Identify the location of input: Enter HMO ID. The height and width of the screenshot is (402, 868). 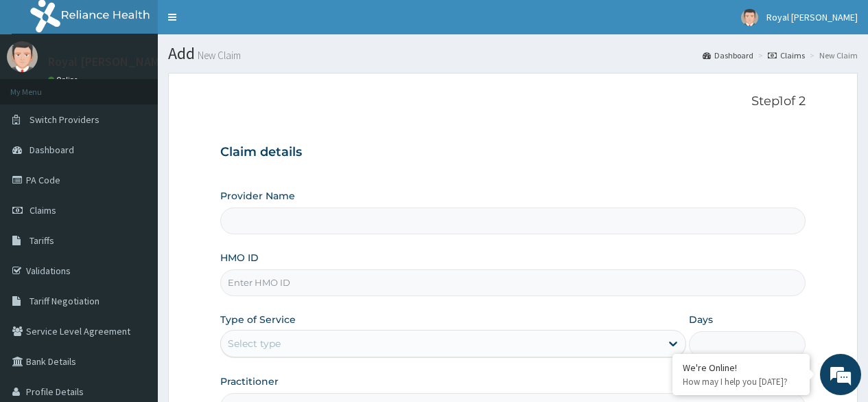
(512, 282).